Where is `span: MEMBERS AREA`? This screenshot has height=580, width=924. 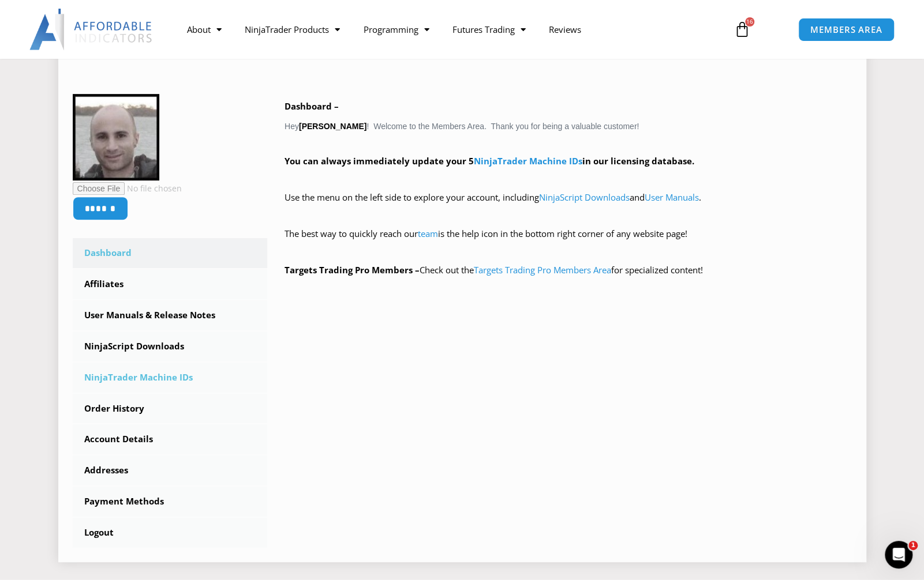
span: MEMBERS AREA is located at coordinates (846, 30).